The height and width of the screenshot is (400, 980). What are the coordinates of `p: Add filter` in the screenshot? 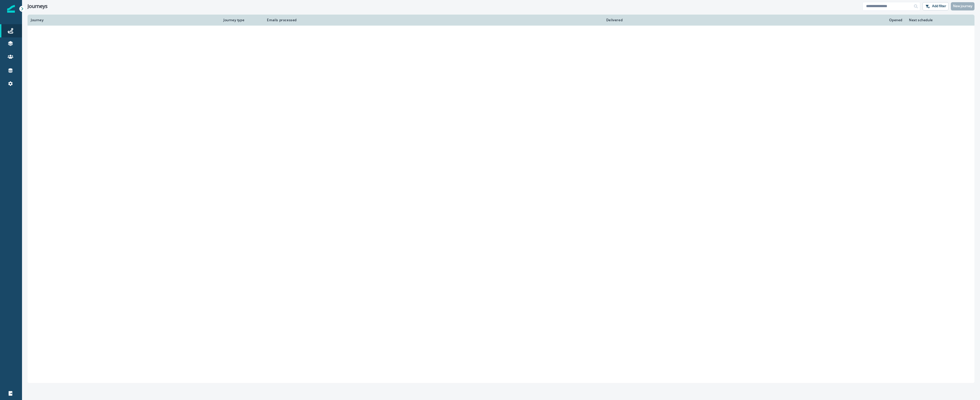 It's located at (938, 6).